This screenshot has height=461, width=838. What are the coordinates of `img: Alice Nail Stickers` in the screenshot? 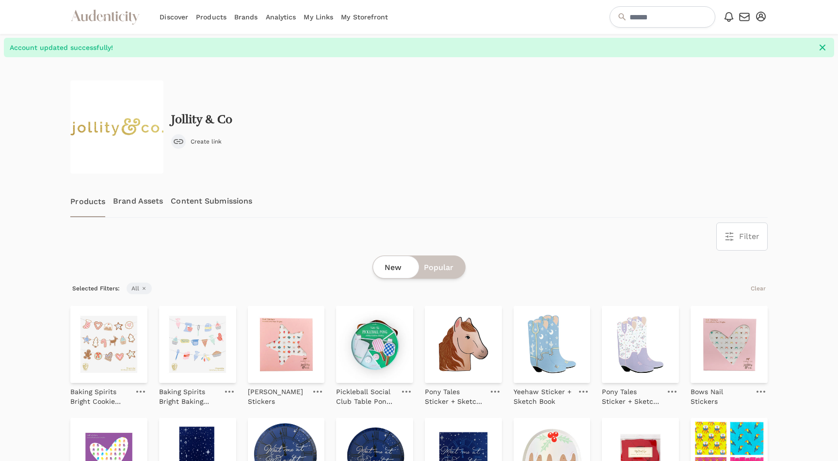 It's located at (286, 344).